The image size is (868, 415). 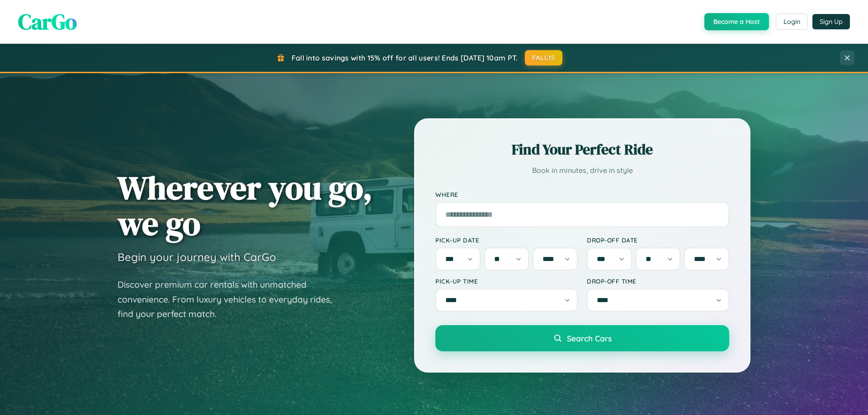 I want to click on p: Book in minutes, drive in style, so click(x=583, y=170).